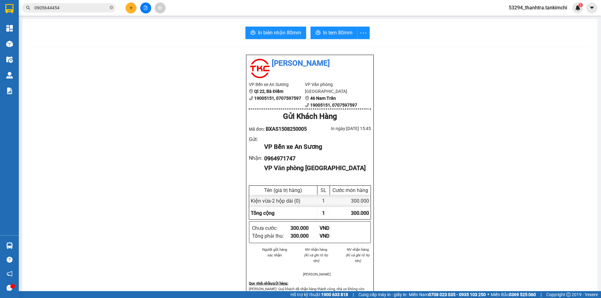 The width and height of the screenshot is (601, 298). I want to click on img: icon-new-feature, so click(577, 8).